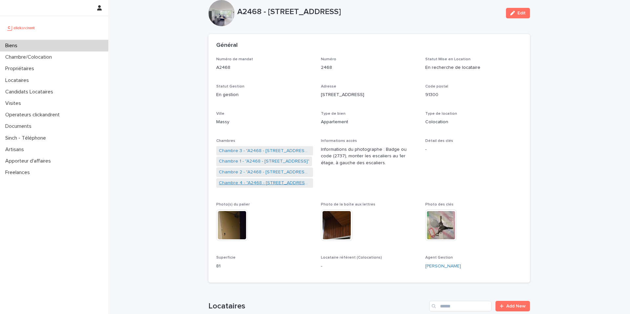 The width and height of the screenshot is (630, 314). Describe the element at coordinates (264, 266) in the screenshot. I see `p: 81` at that location.